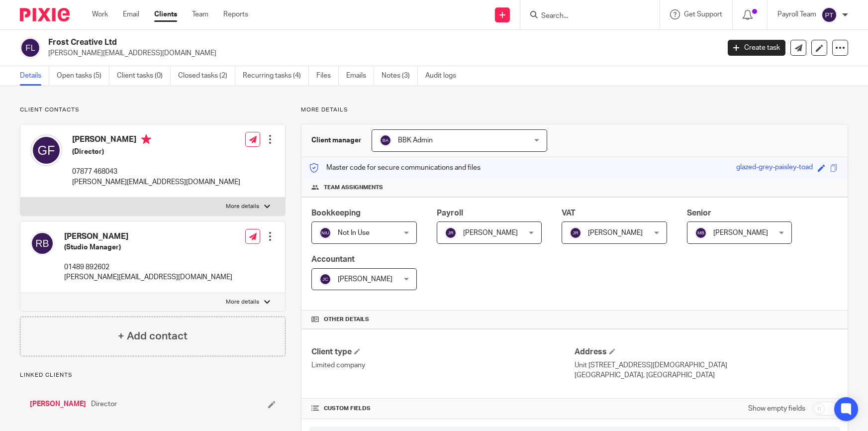  What do you see at coordinates (156, 171) in the screenshot?
I see `p: 07877 468043` at bounding box center [156, 171].